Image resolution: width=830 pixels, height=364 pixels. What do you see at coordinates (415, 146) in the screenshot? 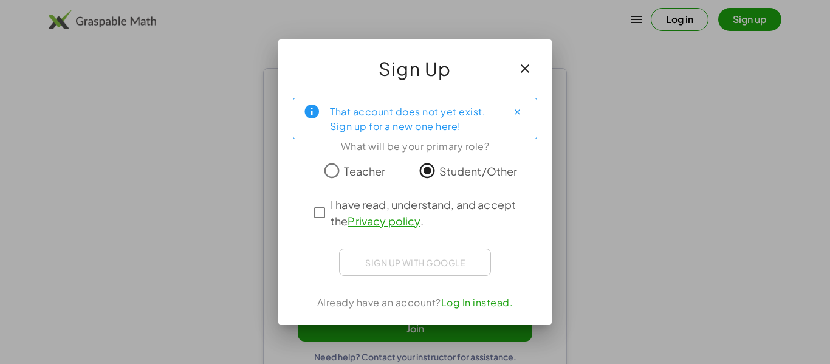
I see `div: What will be your primary role?` at bounding box center [415, 146].